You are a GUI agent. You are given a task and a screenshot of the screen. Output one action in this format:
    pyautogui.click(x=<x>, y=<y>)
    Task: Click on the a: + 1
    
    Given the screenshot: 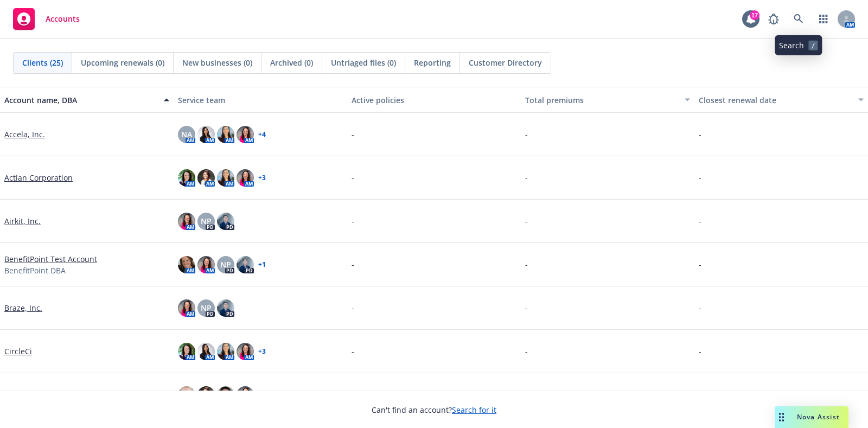 What is the action you would take?
    pyautogui.click(x=262, y=265)
    